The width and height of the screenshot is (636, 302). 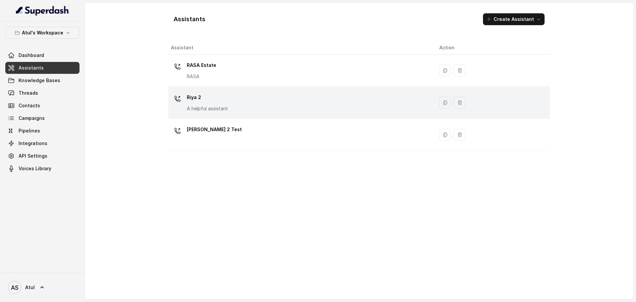 What do you see at coordinates (33, 156) in the screenshot?
I see `span: API Settings` at bounding box center [33, 156].